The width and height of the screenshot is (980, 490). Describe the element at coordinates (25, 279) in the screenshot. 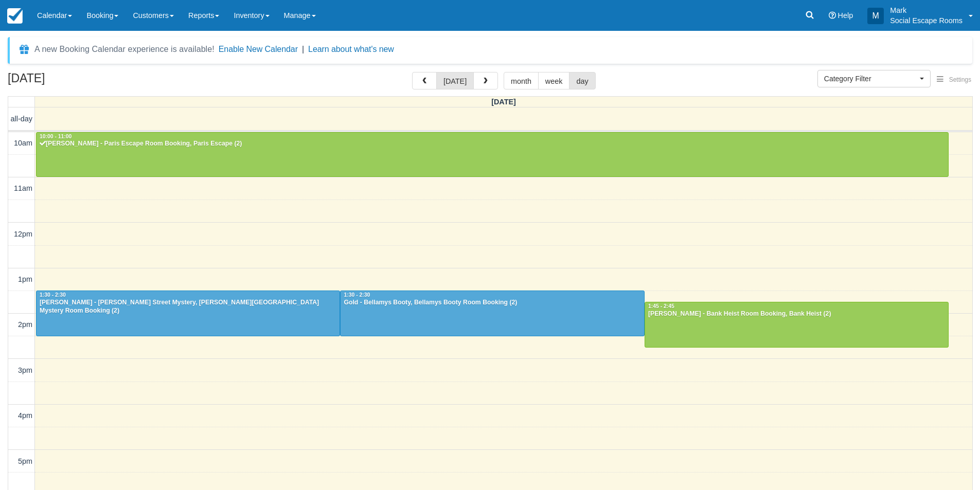

I see `span: 1pm` at that location.